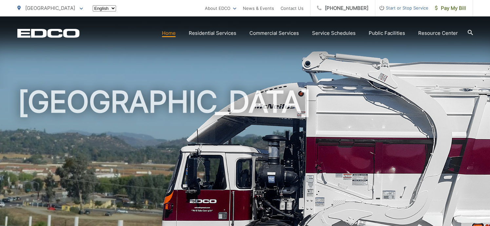  I want to click on select: Select a language, so click(104, 8).